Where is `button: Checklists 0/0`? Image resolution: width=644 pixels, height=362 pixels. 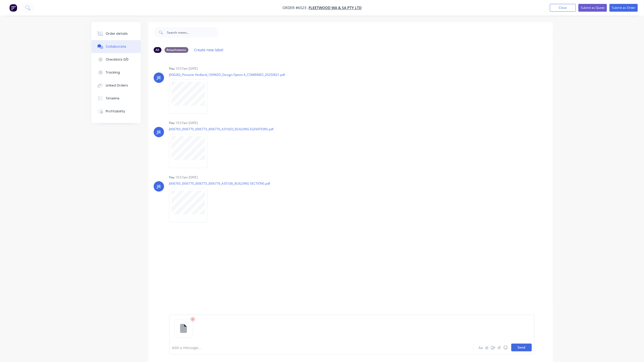
button: Checklists 0/0 is located at coordinates (116, 59).